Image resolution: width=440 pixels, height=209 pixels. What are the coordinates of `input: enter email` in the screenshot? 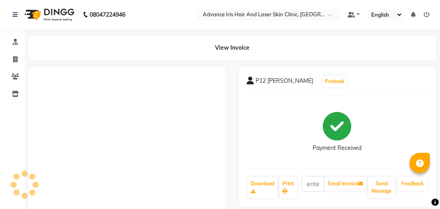 It's located at (313, 184).